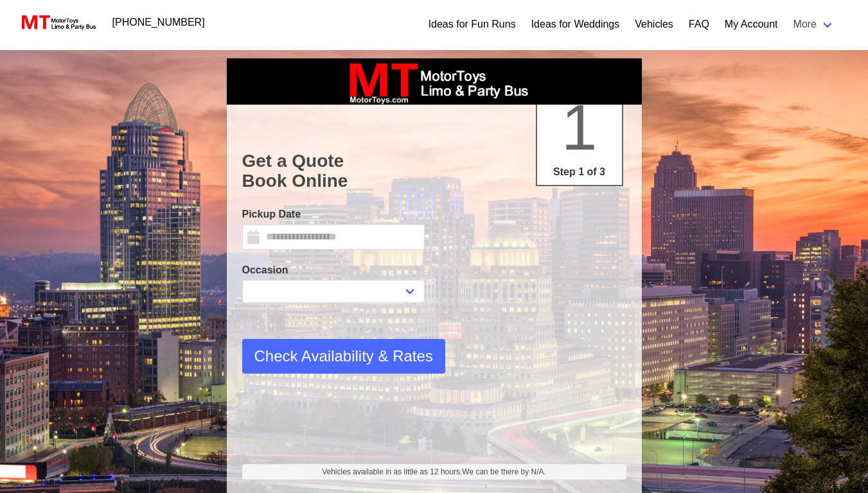  Describe the element at coordinates (751, 24) in the screenshot. I see `a: My Account` at that location.